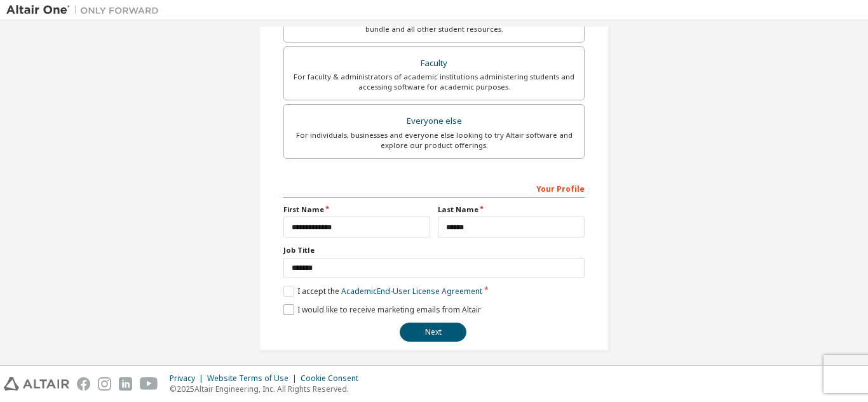 Image resolution: width=868 pixels, height=402 pixels. What do you see at coordinates (268, 389) in the screenshot?
I see `p: © 2025 Altair Engineering, Inc. All Rights Reserved.` at bounding box center [268, 389].